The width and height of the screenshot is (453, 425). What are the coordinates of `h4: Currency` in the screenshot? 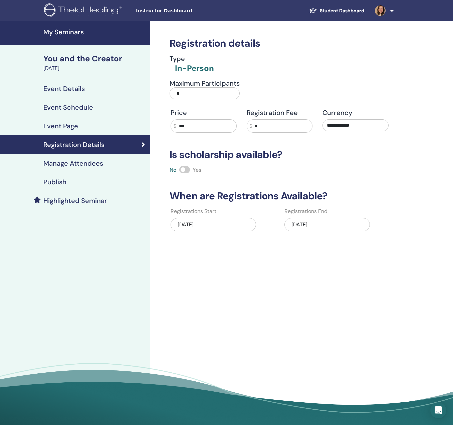 It's located at (355, 113).